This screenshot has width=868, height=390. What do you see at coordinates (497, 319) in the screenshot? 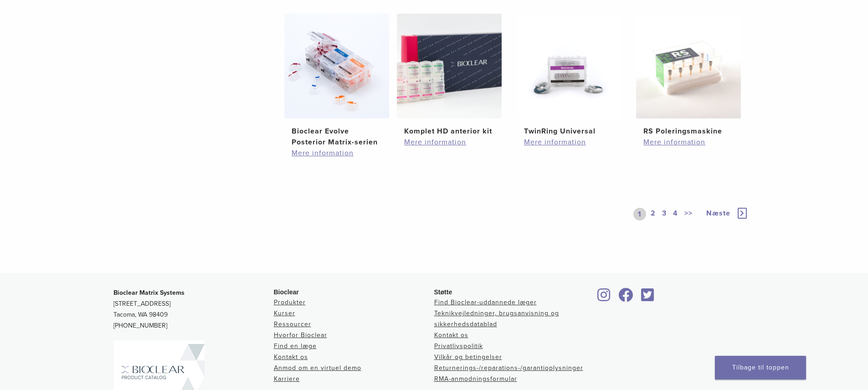
I see `font: Teknikvejledninger, brugsanvisning og sikkerhedsdatablad` at bounding box center [497, 319].